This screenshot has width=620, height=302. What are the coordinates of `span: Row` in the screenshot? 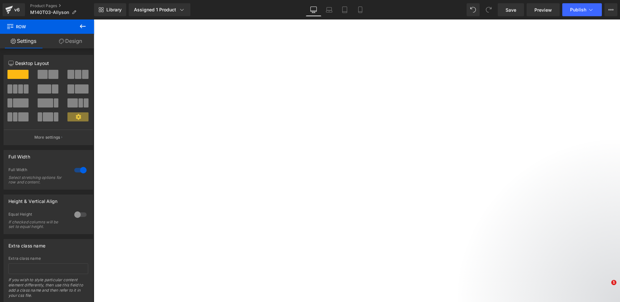 It's located at (39, 27).